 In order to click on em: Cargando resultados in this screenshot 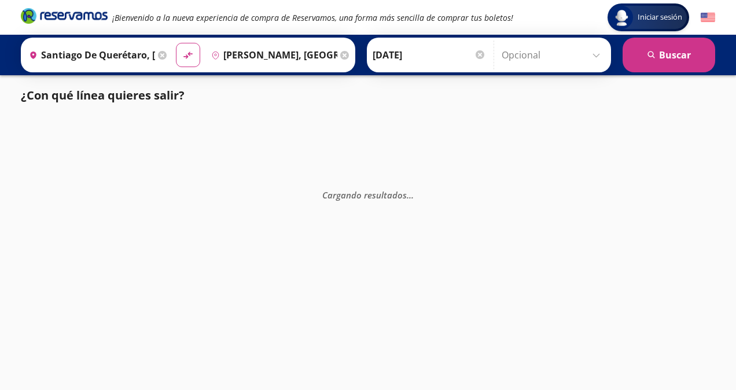, I will do `click(368, 195)`.